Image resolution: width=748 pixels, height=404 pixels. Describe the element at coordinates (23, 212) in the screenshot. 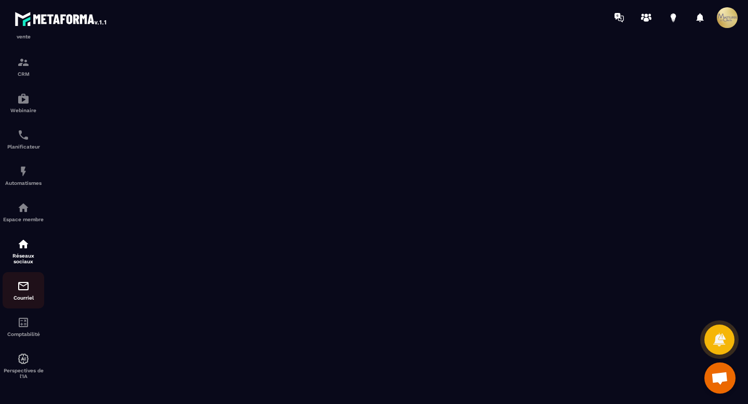

I see `a: automatismesautomatismesEspace membre` at that location.